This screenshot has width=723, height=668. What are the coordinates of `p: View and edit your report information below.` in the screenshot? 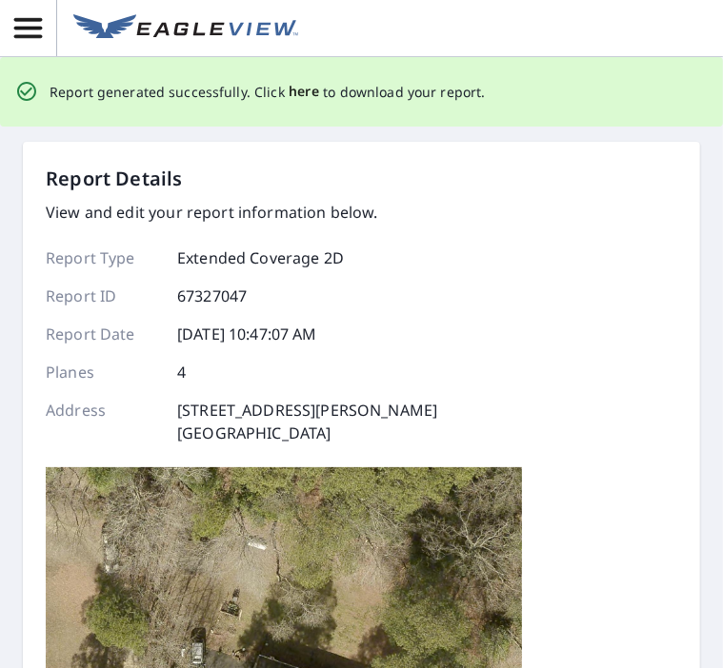 It's located at (241, 212).